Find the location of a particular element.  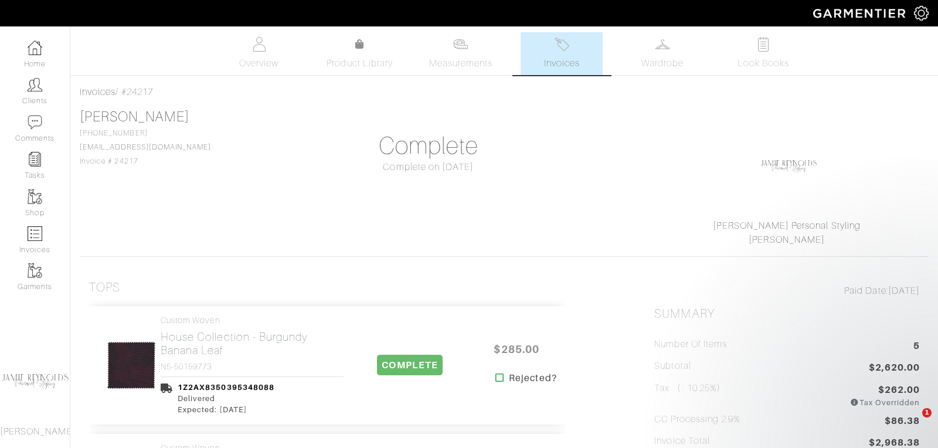

span: Wardrobe is located at coordinates (663, 63).